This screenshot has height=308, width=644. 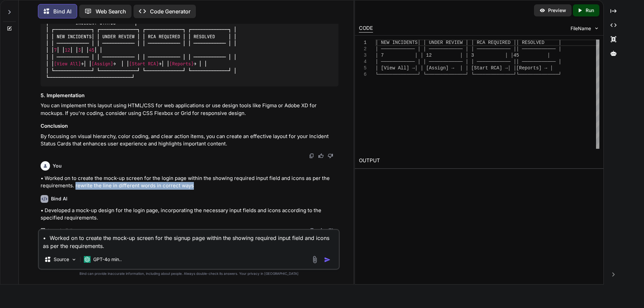 I want to click on div: 3, so click(x=363, y=55).